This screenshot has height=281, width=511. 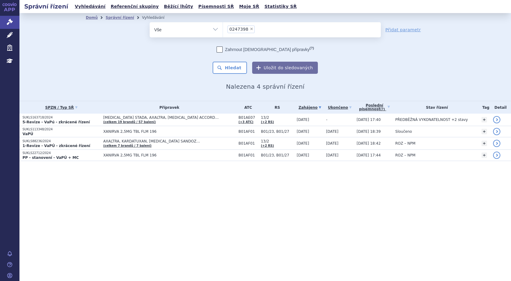 I want to click on span: PŘEDBĚŽNÁ VYKONATELNOST +2 stavy, so click(x=431, y=120).